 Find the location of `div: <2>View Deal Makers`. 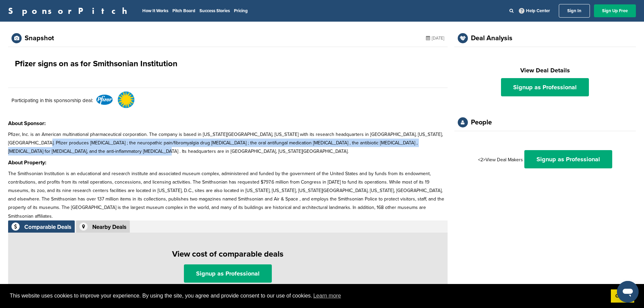

div: <2>View Deal Makers is located at coordinates (545, 159).